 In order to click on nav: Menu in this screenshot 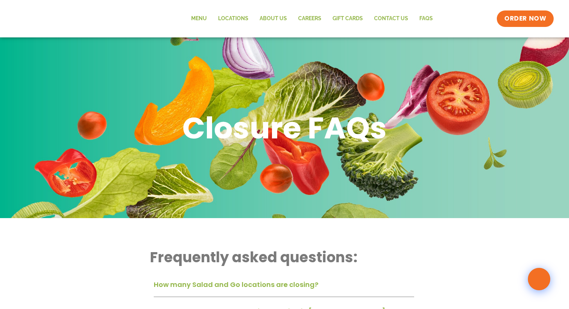, I will do `click(312, 19)`.